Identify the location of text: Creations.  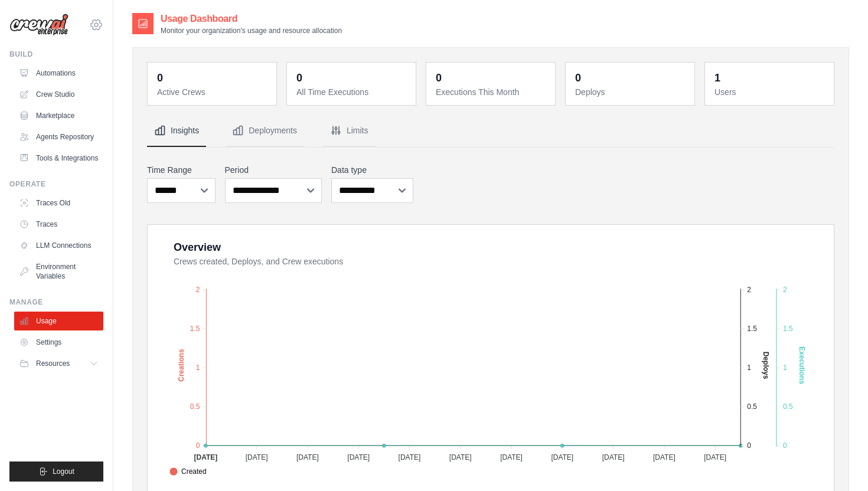
(181, 365).